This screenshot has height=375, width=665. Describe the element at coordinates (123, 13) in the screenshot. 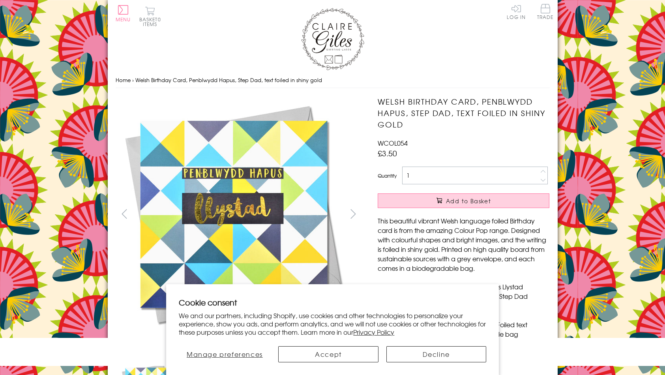

I see `button: Menu` at that location.